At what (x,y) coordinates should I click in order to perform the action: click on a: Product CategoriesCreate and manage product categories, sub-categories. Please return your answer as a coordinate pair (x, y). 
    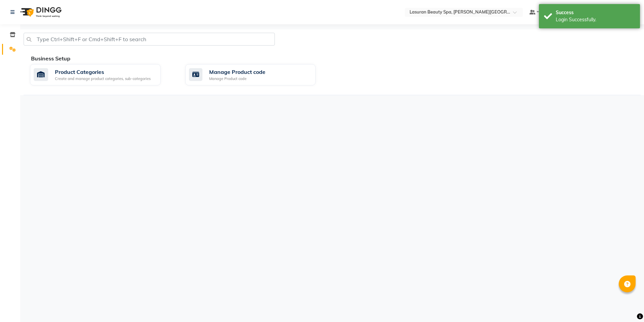
    Looking at the image, I should click on (102, 74).